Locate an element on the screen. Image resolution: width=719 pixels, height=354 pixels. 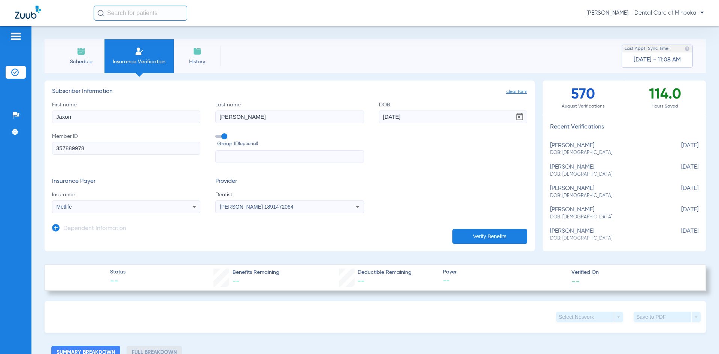
span: History is located at coordinates (197, 62).